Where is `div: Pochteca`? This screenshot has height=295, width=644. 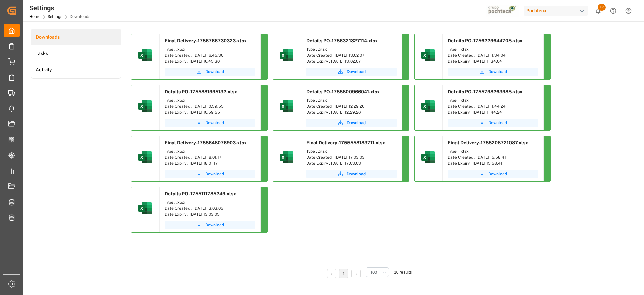
div: Pochteca is located at coordinates (556, 11).